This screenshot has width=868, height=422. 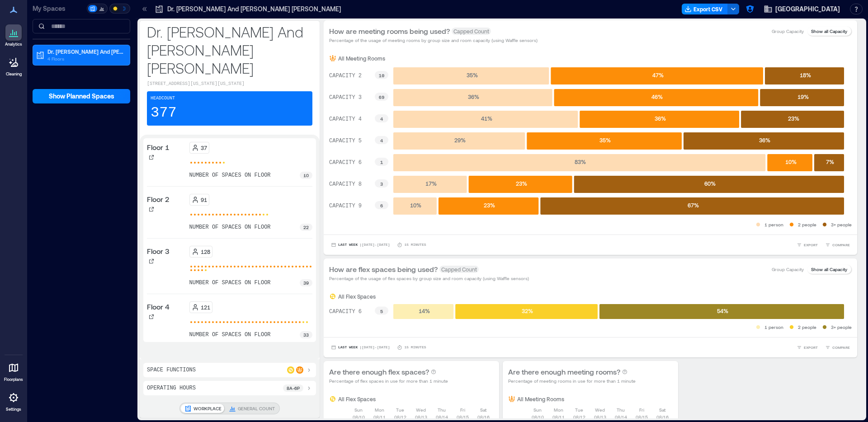 What do you see at coordinates (642, 410) in the screenshot?
I see `p: Fri` at bounding box center [642, 410].